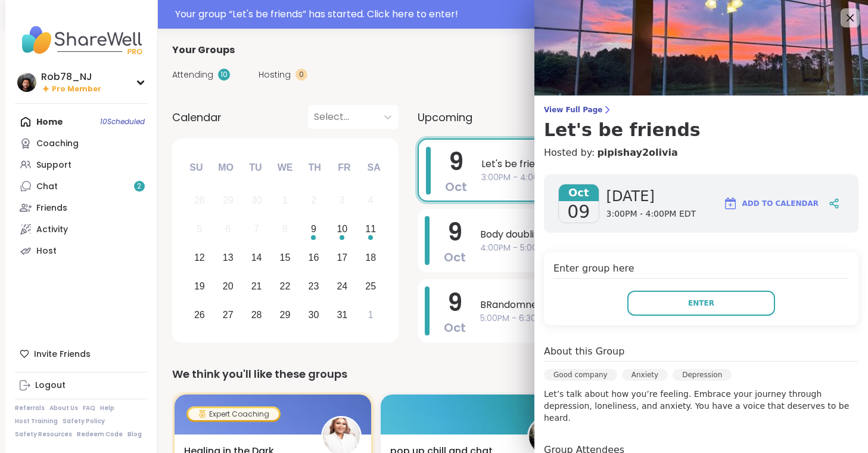 The image size is (868, 453). Describe the element at coordinates (228, 229) in the screenshot. I see `div: 6` at that location.